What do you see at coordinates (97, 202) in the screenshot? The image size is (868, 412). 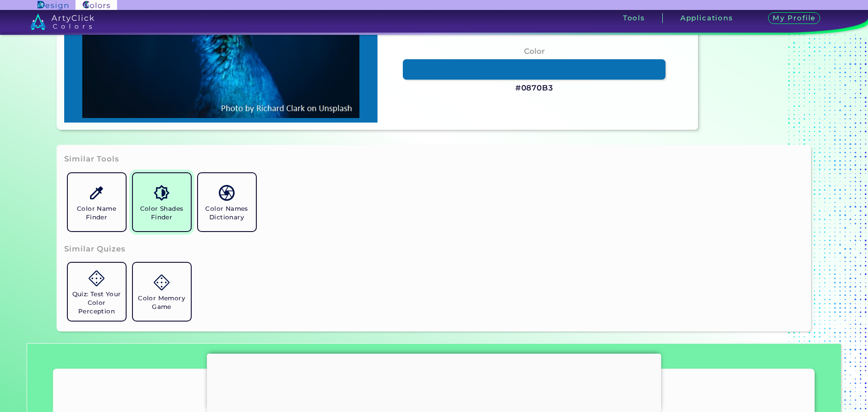 I see `a: Color Name Finder` at bounding box center [97, 202].